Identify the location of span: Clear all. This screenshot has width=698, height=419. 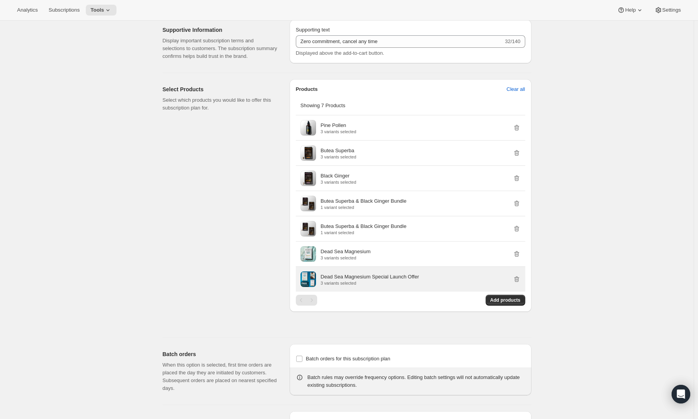
(516, 89).